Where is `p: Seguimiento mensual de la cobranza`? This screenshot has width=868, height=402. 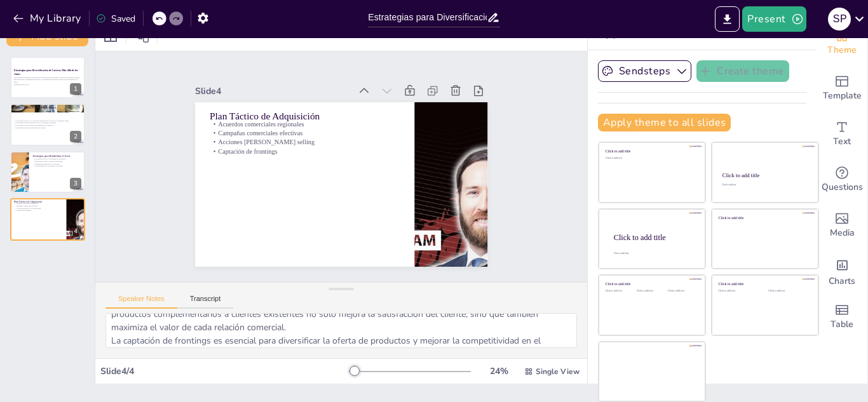 p: Seguimiento mensual de la cobranza is located at coordinates (57, 164).